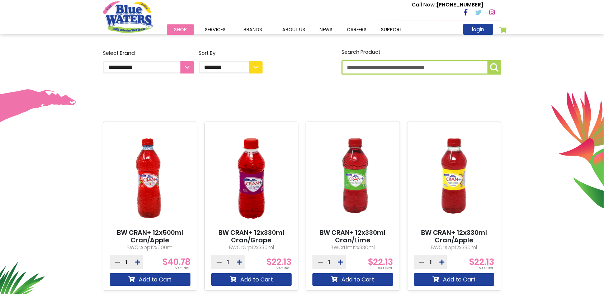 Image resolution: width=604 pixels, height=294 pixels. What do you see at coordinates (353, 248) in the screenshot?
I see `p: BWCrLim12x330ml` at bounding box center [353, 248].